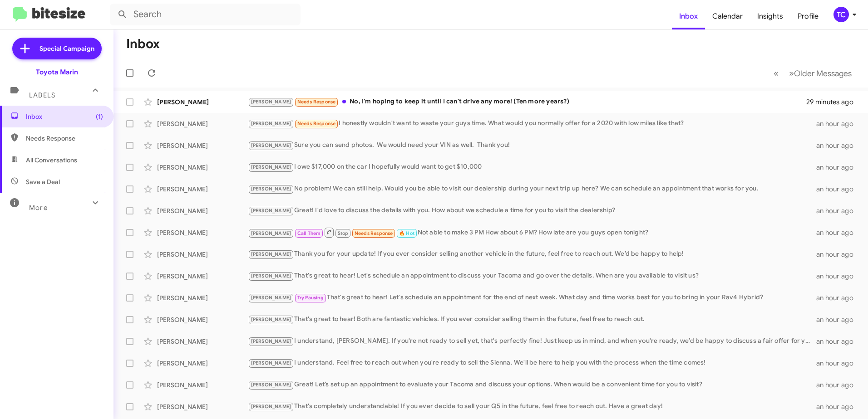 The height and width of the screenshot is (419, 868). What do you see at coordinates (728, 17) in the screenshot?
I see `a: Calendar` at bounding box center [728, 17].